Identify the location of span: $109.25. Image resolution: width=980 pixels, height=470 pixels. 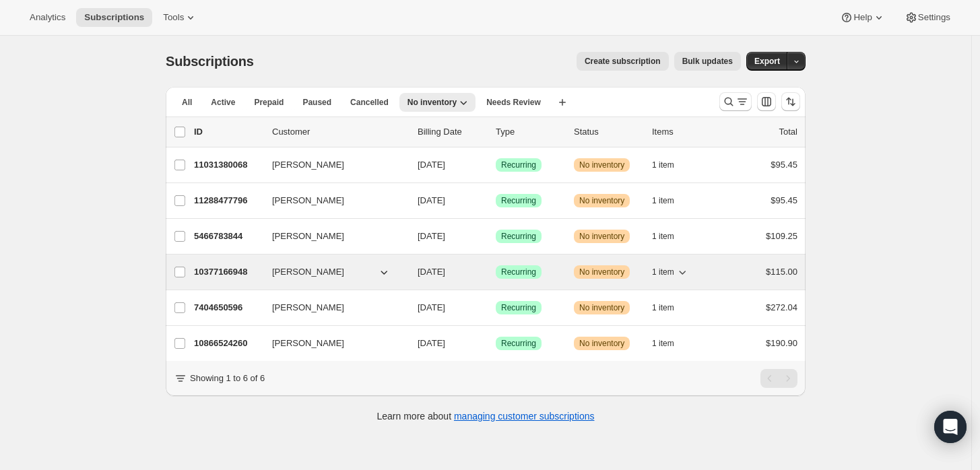
(781, 235).